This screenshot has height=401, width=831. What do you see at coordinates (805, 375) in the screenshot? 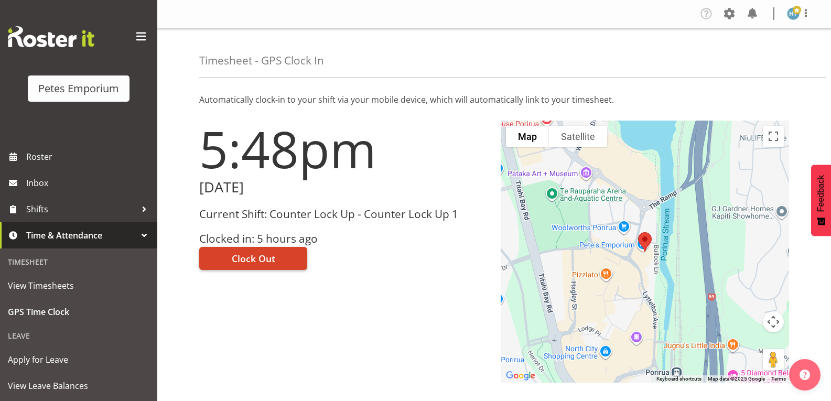
I see `img: help-xxl-2.png` at bounding box center [805, 375].